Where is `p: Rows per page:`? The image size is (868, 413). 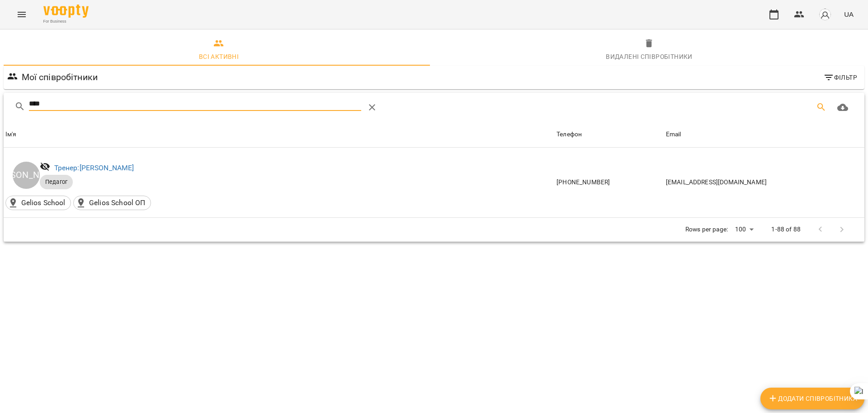 p: Rows per page: is located at coordinates (707, 229).